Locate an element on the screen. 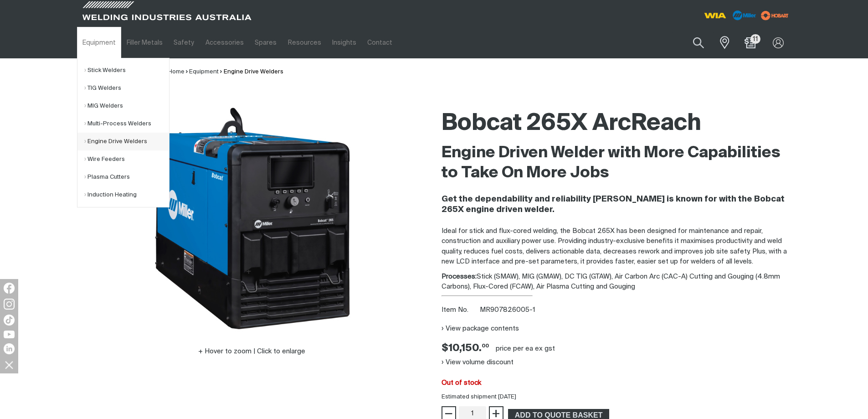 The image size is (868, 419). a: Stick Welders is located at coordinates (127, 70).